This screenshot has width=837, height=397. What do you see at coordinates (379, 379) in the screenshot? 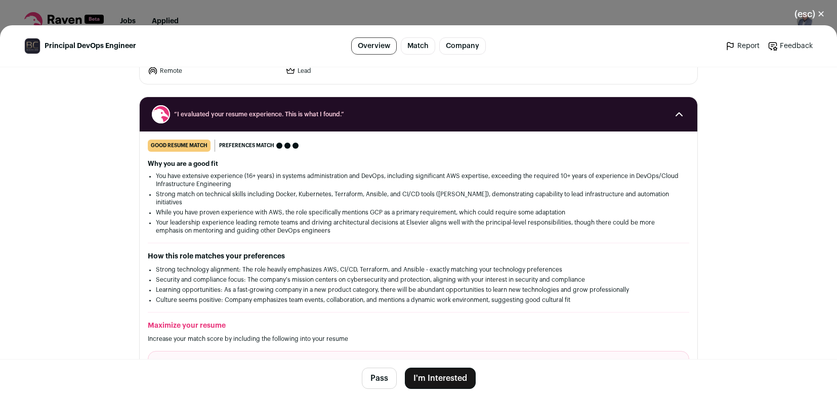
I see `button: Pass` at bounding box center [379, 379].